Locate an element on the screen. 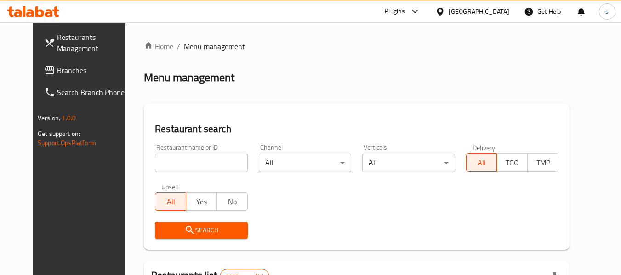  span: Version: is located at coordinates (49, 118).